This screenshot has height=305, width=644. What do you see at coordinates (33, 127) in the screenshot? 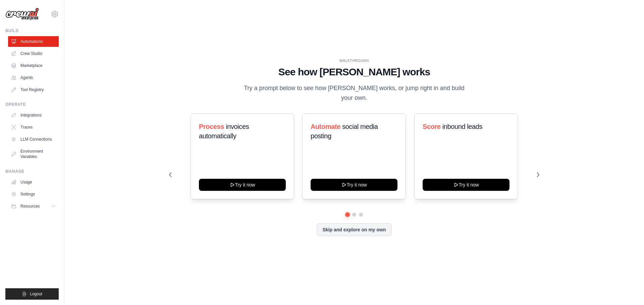
I see `a: Traces` at bounding box center [33, 127].